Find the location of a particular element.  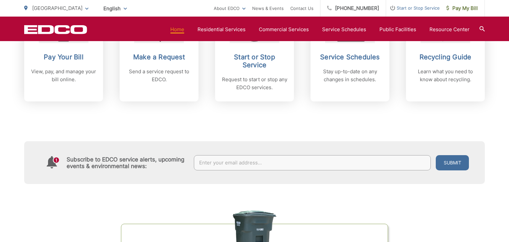

a: Residential Services is located at coordinates (221, 29).